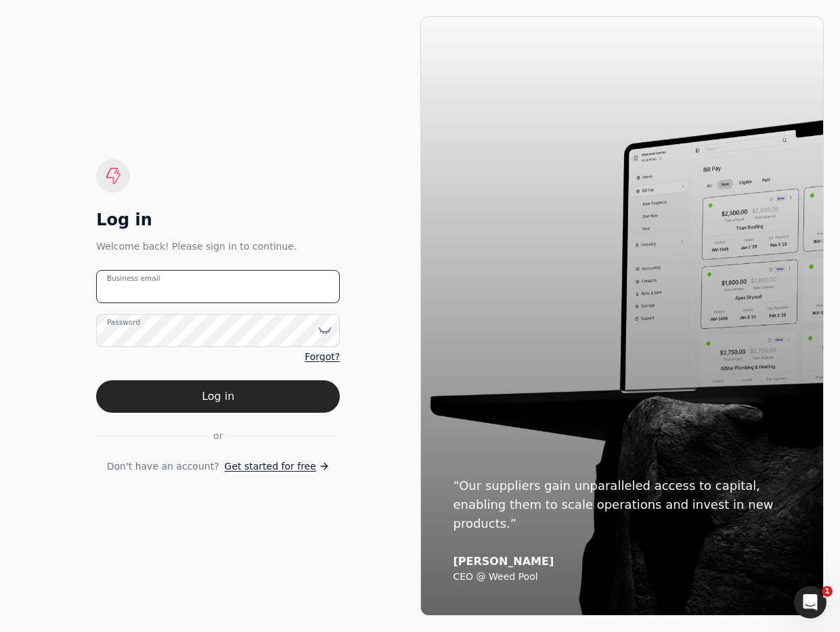  Describe the element at coordinates (218, 220) in the screenshot. I see `div: Log in` at that location.